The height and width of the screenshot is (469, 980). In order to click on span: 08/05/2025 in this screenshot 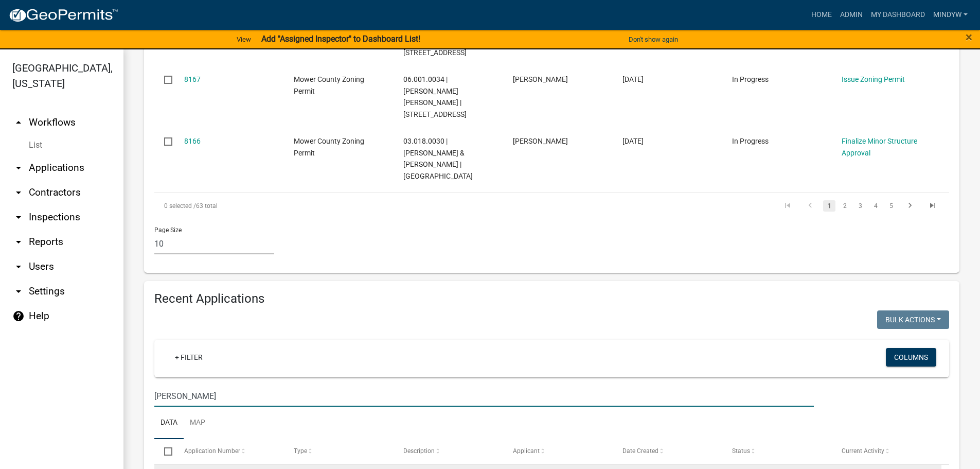, I will do `click(633, 79)`.